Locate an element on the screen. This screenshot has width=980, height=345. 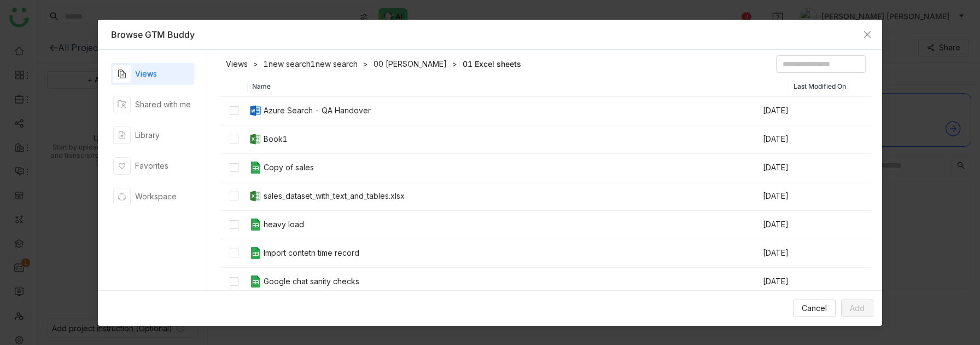
div: Azure Search - QA Handover is located at coordinates (317, 111).